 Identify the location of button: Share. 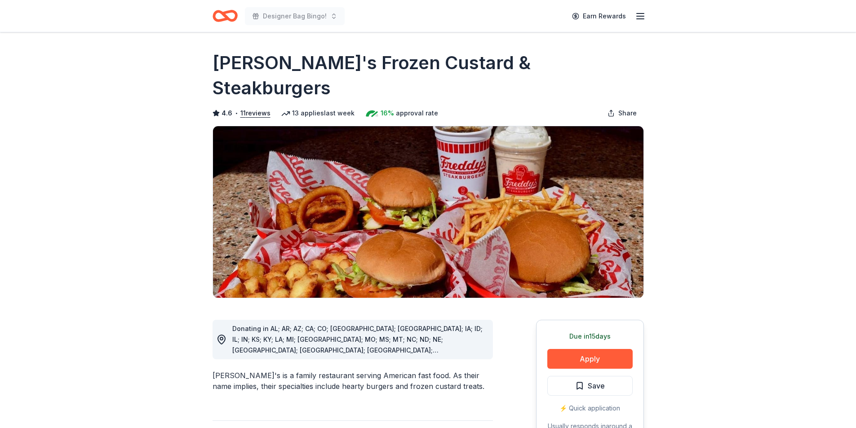
(622, 113).